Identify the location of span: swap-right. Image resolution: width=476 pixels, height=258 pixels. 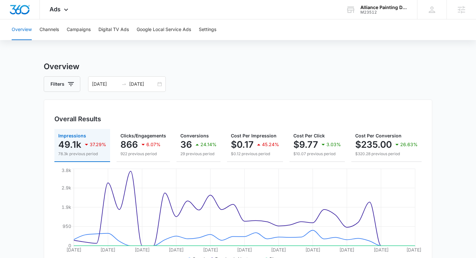
(124, 84).